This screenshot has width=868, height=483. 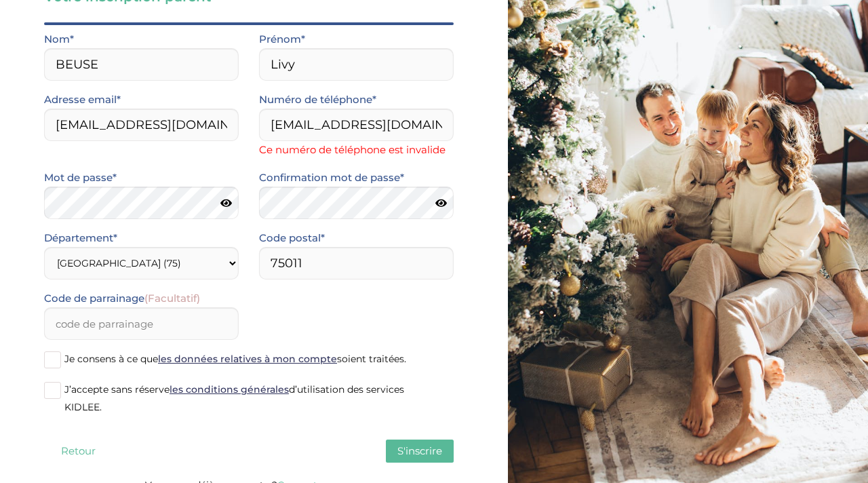 What do you see at coordinates (292, 238) in the screenshot?
I see `label: Code postal*` at bounding box center [292, 238].